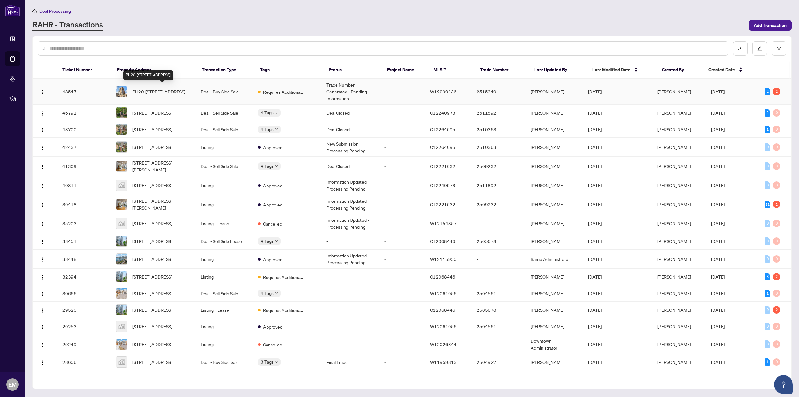 The image size is (799, 397). I want to click on td: 29253, so click(84, 326).